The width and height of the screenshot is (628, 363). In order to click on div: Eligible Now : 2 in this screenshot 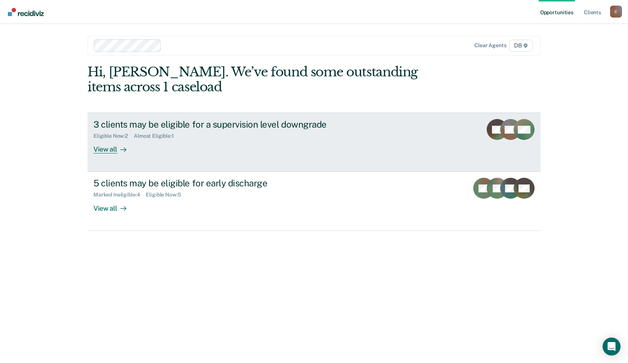, I will do `click(114, 136)`.